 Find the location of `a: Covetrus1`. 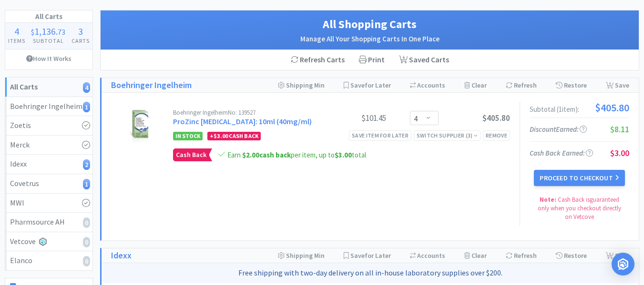

a: Covetrus1 is located at coordinates (49, 184).